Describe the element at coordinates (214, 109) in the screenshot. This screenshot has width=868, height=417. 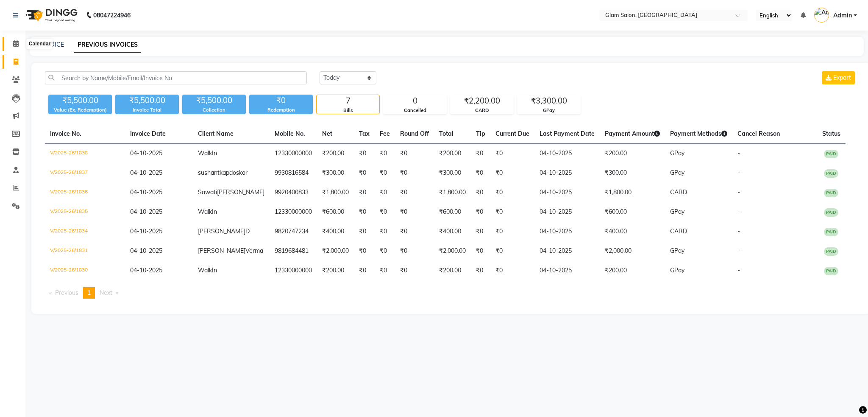
I see `div: Collection` at that location.